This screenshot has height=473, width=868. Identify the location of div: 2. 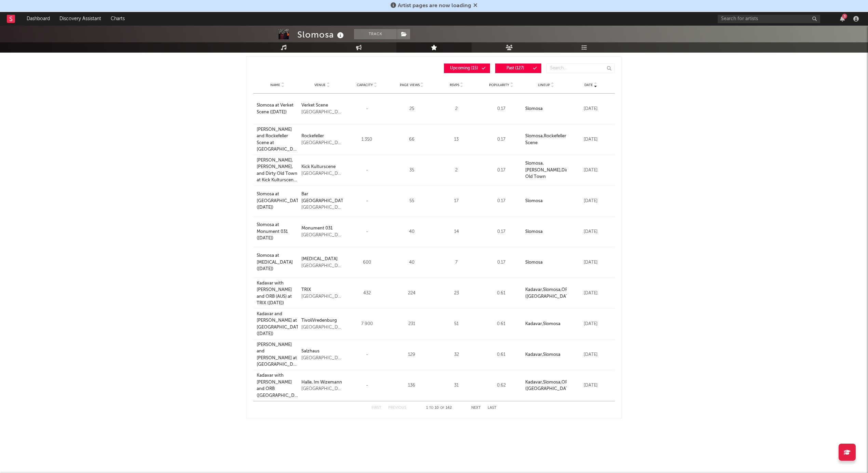
(457, 109).